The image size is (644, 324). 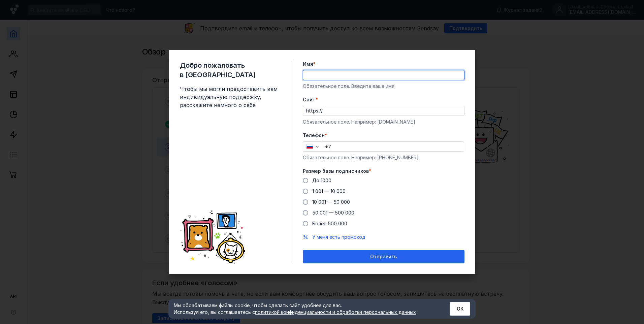 I want to click on div: Обязательное поле. Введите ваше имя, so click(x=384, y=86).